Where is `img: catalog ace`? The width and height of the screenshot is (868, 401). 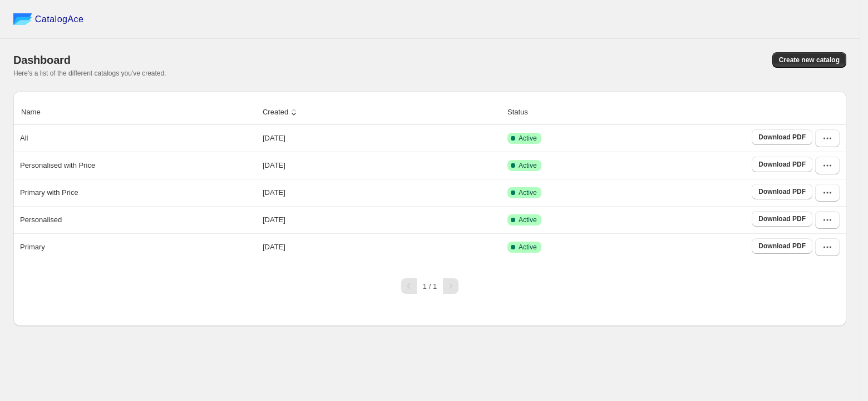 img: catalog ace is located at coordinates (23, 19).